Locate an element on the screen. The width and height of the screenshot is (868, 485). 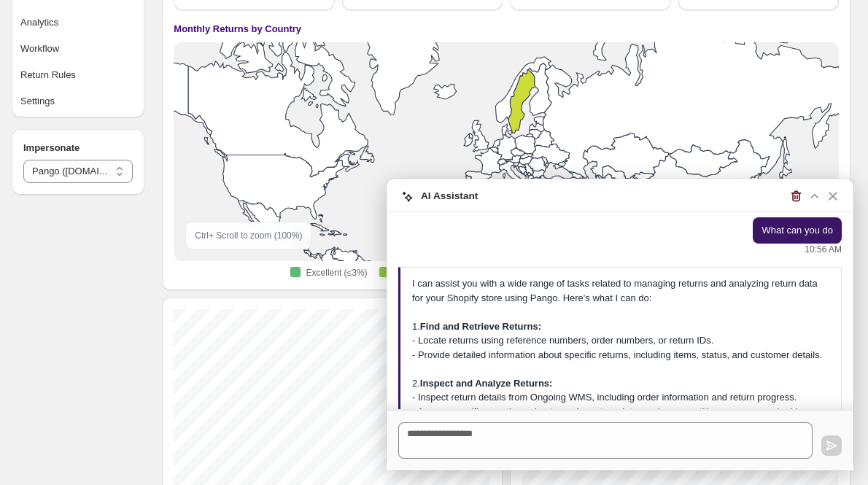
button: Workflow is located at coordinates (78, 48).